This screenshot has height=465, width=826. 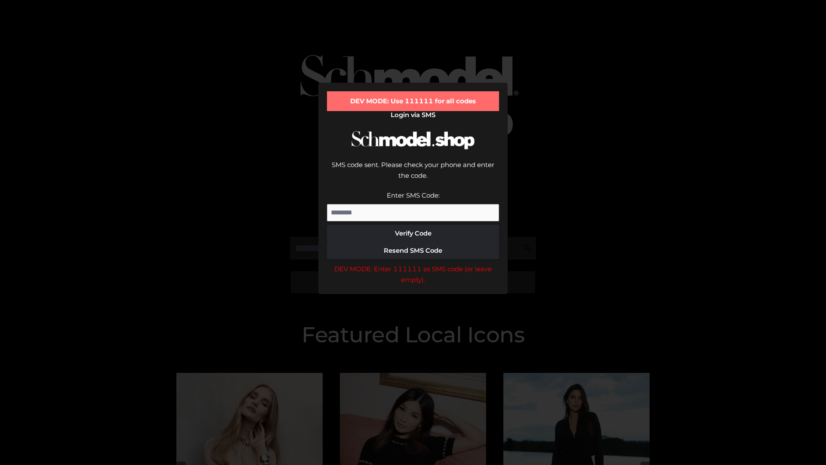 What do you see at coordinates (413, 174) in the screenshot?
I see `div: SMS code sent. Please check your phone and enter the code.` at bounding box center [413, 174].